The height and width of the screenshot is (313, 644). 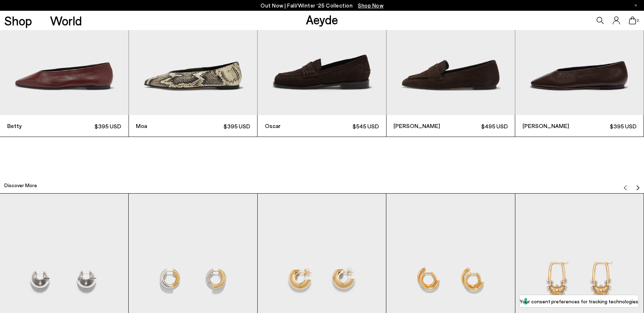 I want to click on span: 0, so click(x=638, y=20).